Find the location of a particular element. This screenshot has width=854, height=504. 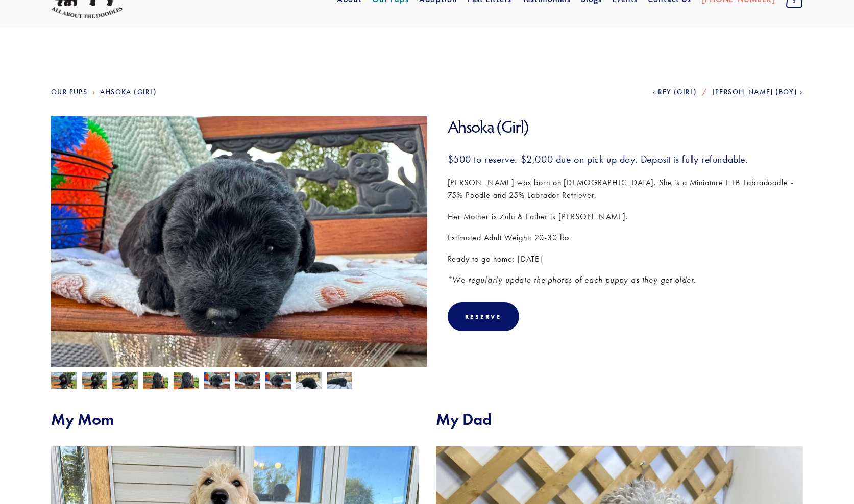

img: Ahsoka 9.jpg is located at coordinates (125, 382).